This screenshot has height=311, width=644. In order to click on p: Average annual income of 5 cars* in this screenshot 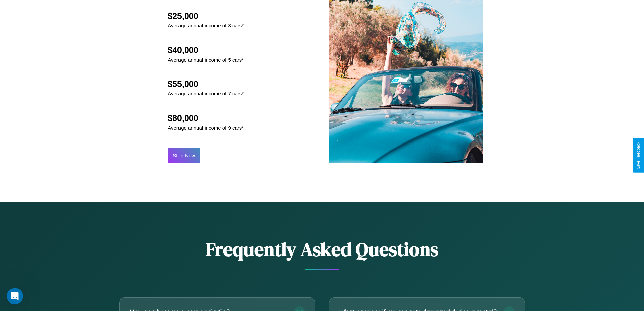, I will do `click(206, 60)`.